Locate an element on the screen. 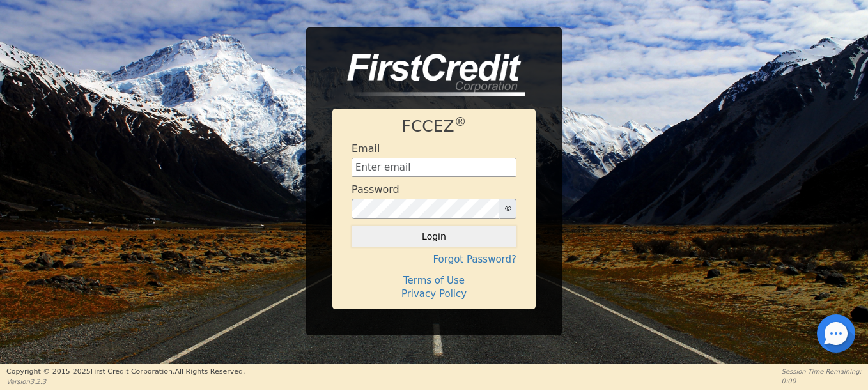  button: Login is located at coordinates (434, 236).